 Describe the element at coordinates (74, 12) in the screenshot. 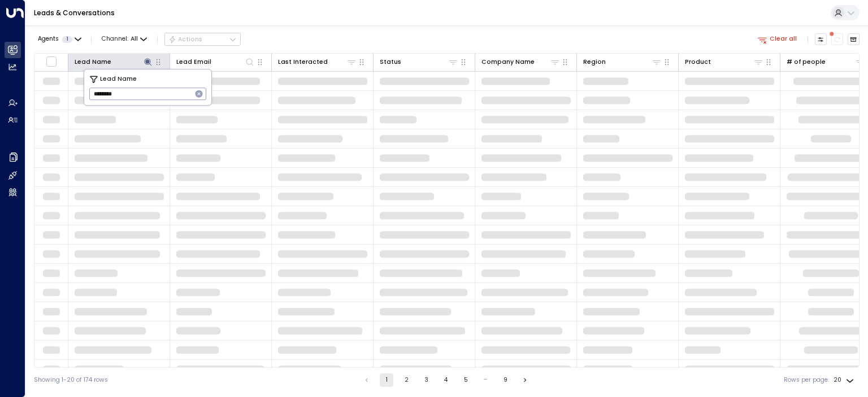

I see `a: Leads & Conversations` at that location.